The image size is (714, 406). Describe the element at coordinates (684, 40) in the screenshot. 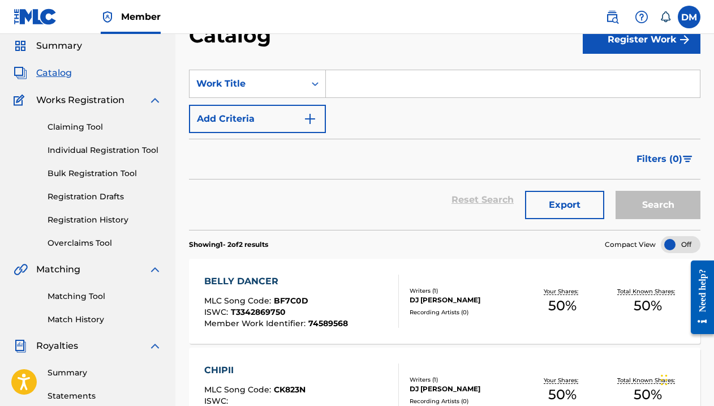

I see `img: f7272a7cc735f4ea7f67.svg` at that location.